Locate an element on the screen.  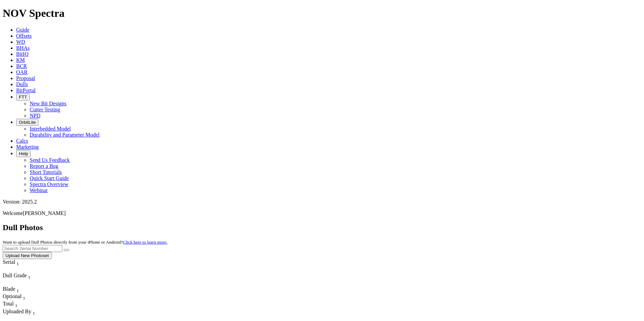
span: KM is located at coordinates (21, 60).